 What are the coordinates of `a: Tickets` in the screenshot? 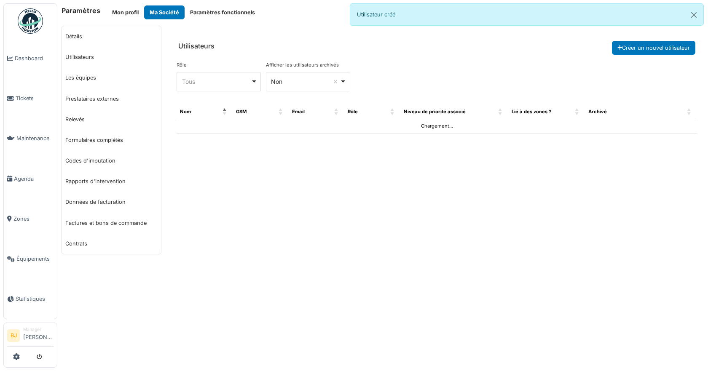 It's located at (30, 98).